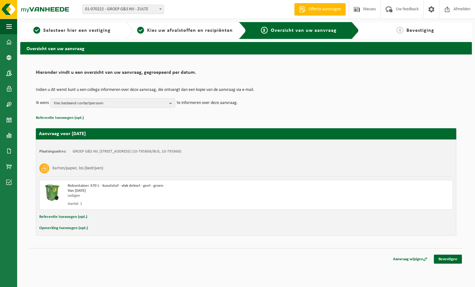 Image resolution: width=475 pixels, height=287 pixels. I want to click on a: Offerte aanvragen, so click(320, 9).